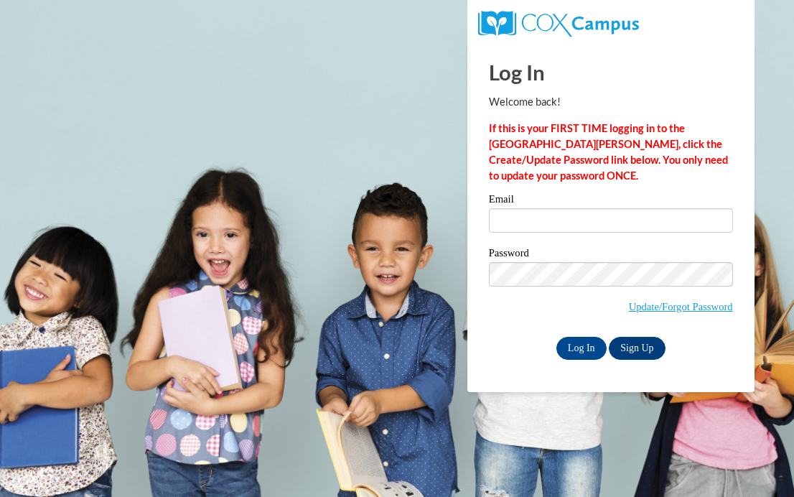 The image size is (794, 497). I want to click on label: Email, so click(611, 201).